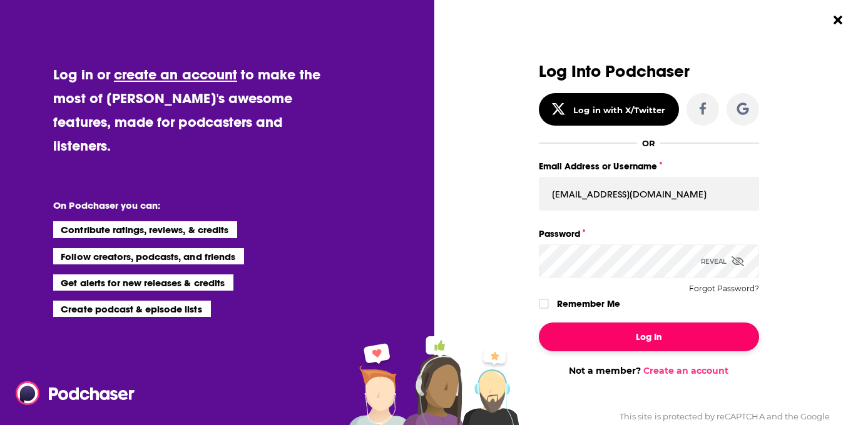 Image resolution: width=868 pixels, height=425 pixels. Describe the element at coordinates (149, 256) in the screenshot. I see `li: Follow creators, podcasts, and friends` at that location.